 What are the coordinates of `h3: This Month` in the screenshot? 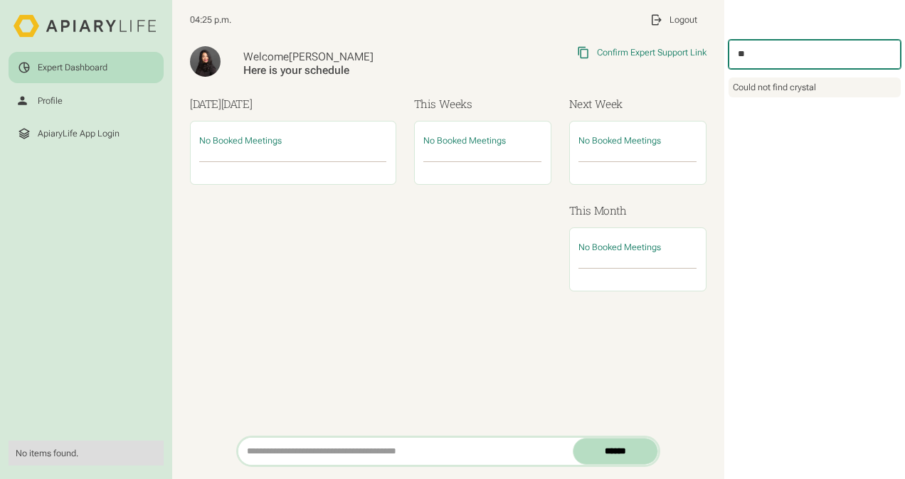 It's located at (637, 211).